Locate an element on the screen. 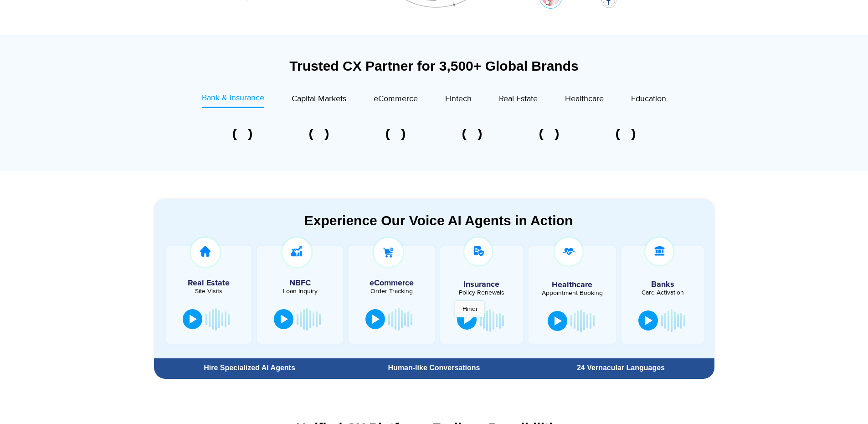 The width and height of the screenshot is (868, 424). h5: eCommerce is located at coordinates (391, 283).